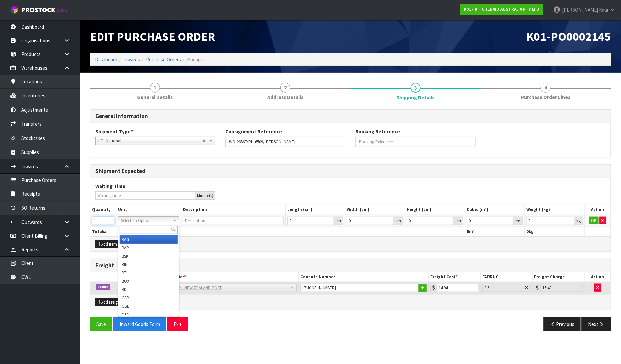 The width and height of the screenshot is (621, 364). Describe the element at coordinates (163, 59) in the screenshot. I see `a: Purchase Orders` at that location.